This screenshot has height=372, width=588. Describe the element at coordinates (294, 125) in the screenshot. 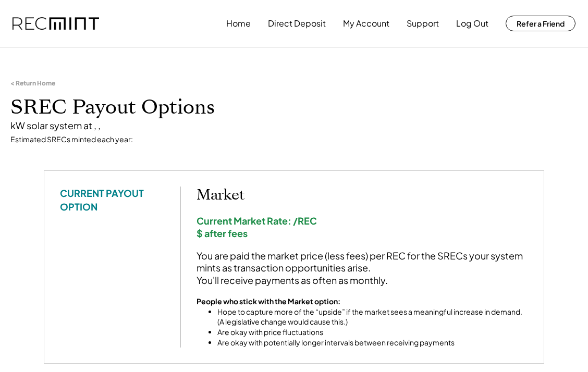

I see `div: kW solar system at , ,` at that location.